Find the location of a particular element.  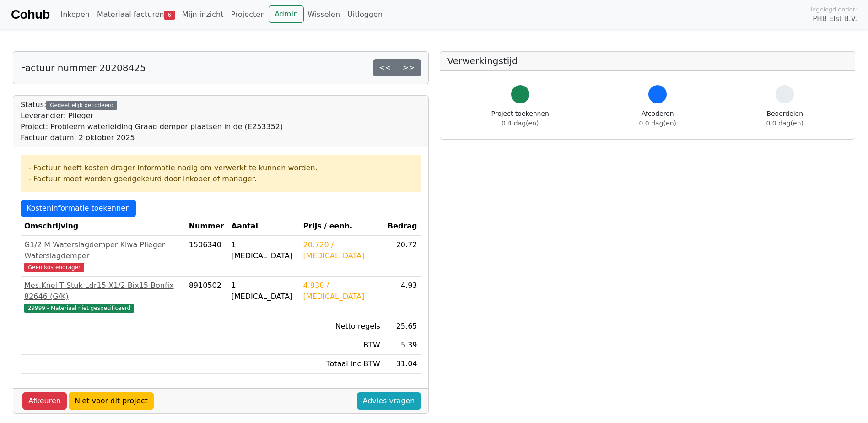

span: Geen kostendrager is located at coordinates (54, 267).